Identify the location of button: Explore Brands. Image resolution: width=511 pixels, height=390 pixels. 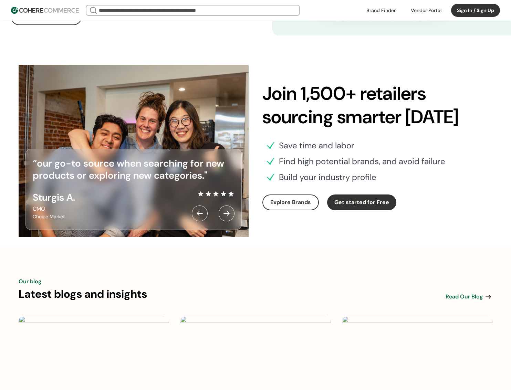
(291, 202).